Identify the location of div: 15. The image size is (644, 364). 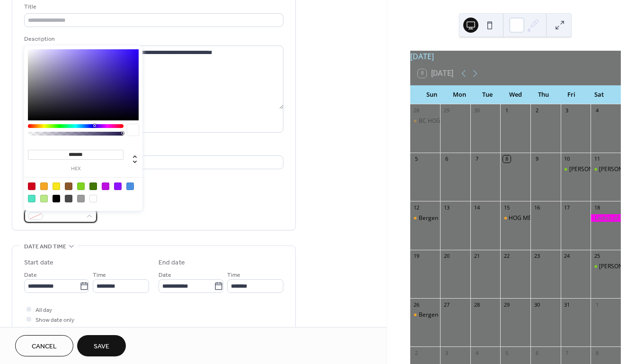
(507, 207).